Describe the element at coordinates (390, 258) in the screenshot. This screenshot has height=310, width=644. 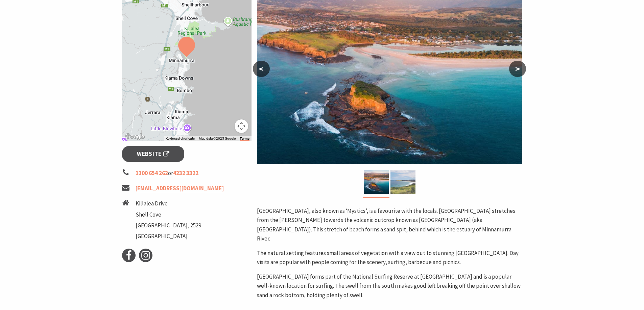
I see `p: The natural setting features small areas of vegetation with a view out to stunning [GEOGRAPHIC_DA...` at that location.